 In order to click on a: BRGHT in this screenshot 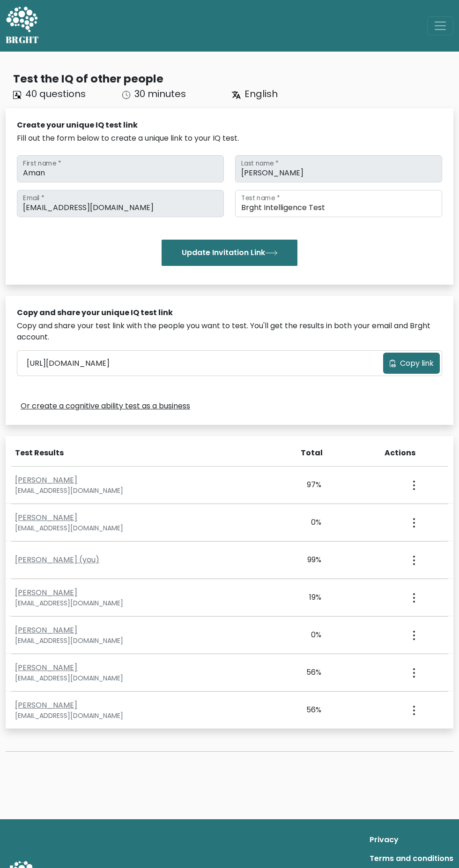, I will do `click(22, 26)`.